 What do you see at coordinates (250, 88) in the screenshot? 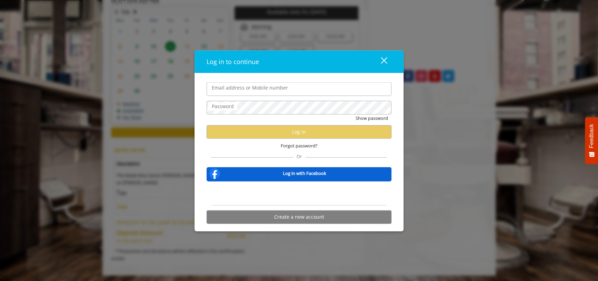
I see `label: Email address or Mobile number` at bounding box center [250, 88].